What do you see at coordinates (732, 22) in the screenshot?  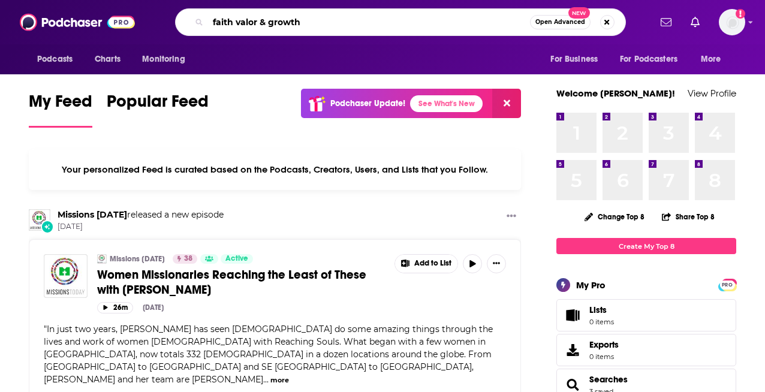 I see `img: User Profile` at bounding box center [732, 22].